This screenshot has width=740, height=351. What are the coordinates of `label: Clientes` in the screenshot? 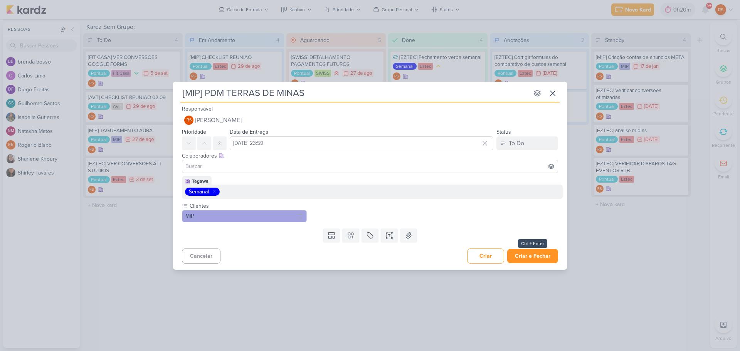 It's located at (248, 206).